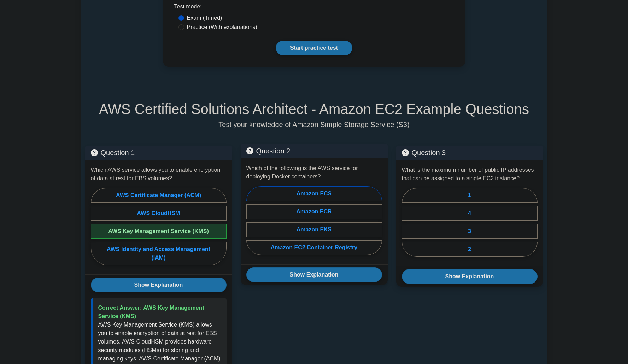  Describe the element at coordinates (159, 153) in the screenshot. I see `h5: Question 1` at that location.